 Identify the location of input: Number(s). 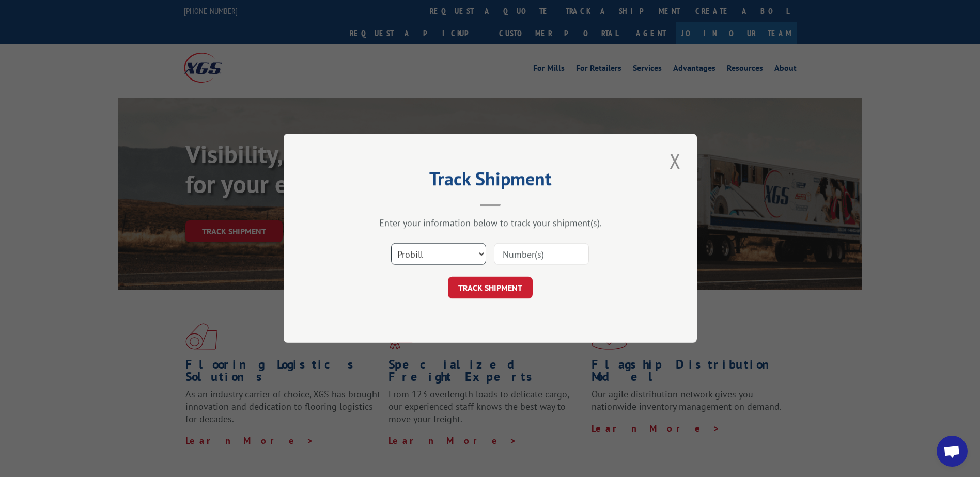
(541, 255).